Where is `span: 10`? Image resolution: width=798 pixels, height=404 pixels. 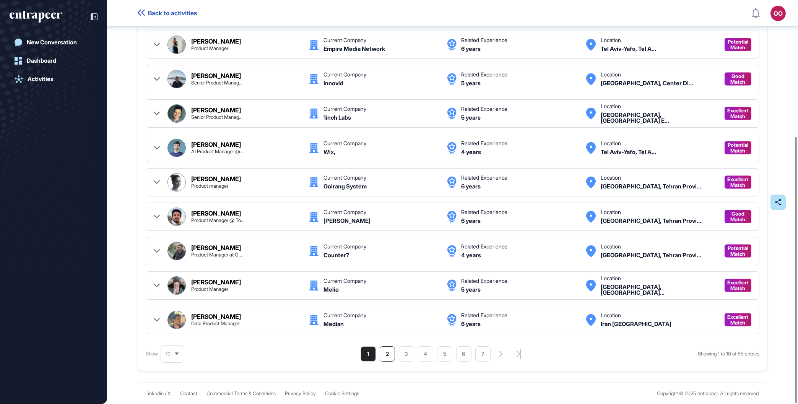
span: 10 is located at coordinates (168, 354).